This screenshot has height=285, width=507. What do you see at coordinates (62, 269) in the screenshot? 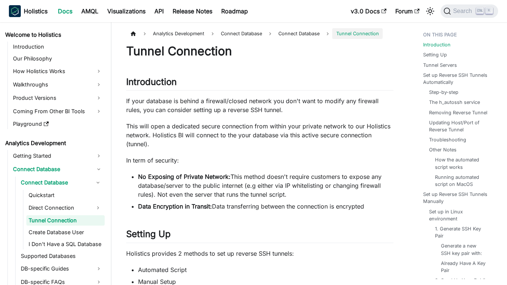
I see `a: DB-specific Guides` at bounding box center [62, 269].